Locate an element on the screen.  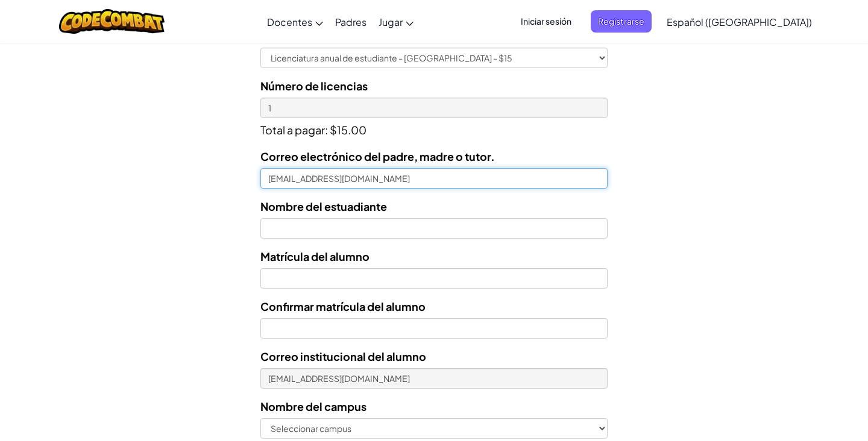
button: Registrarse is located at coordinates (621, 21).